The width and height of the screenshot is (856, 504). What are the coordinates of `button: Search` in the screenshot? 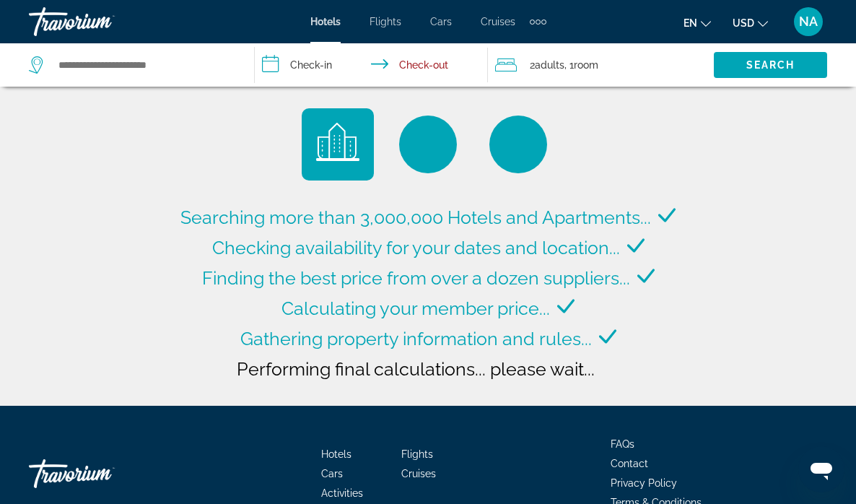 It's located at (770, 65).